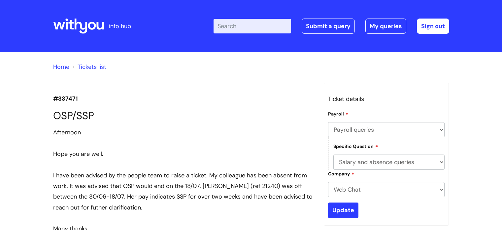  Describe the element at coordinates (184, 98) in the screenshot. I see `p: #337471` at that location.